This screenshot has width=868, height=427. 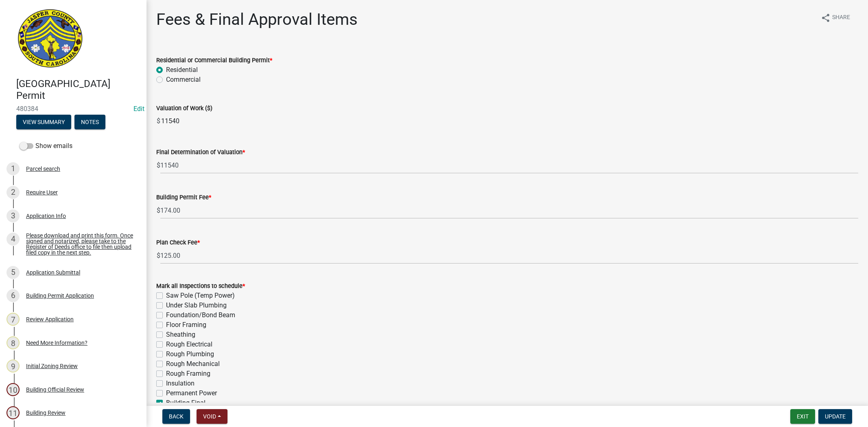 What do you see at coordinates (60, 296) in the screenshot?
I see `div: Building Permit Application` at bounding box center [60, 296].